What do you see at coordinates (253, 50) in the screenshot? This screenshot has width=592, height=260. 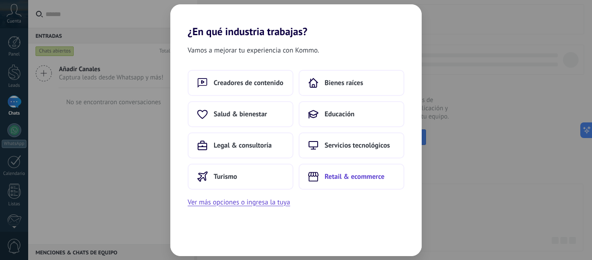 I see `span: Vamos a mejorar tu experiencia con Kommo.` at bounding box center [253, 50].